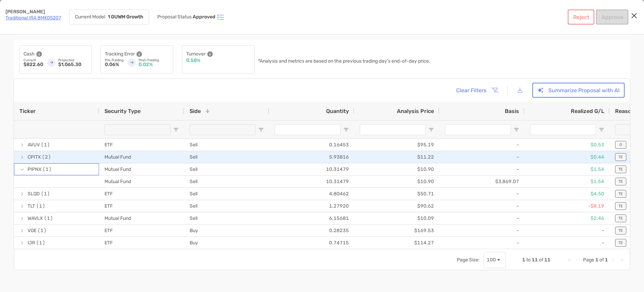 The image size is (644, 292). Describe the element at coordinates (31, 255) in the screenshot. I see `span: IVV` at that location.